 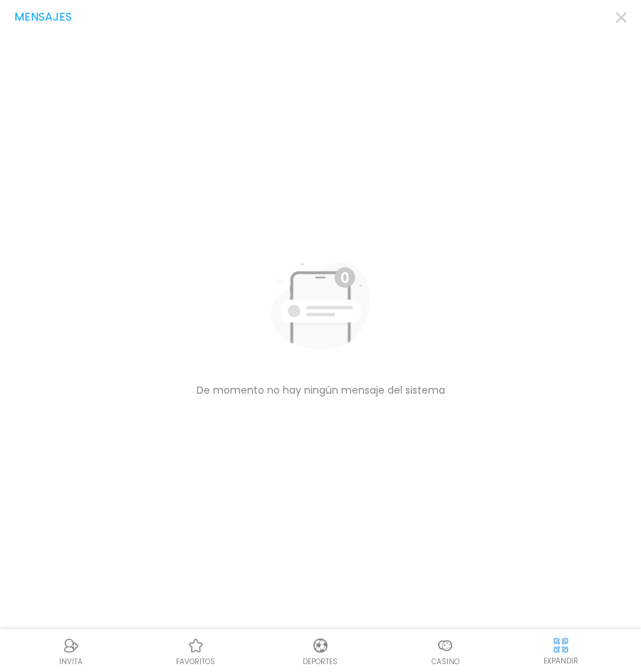 I want to click on p: EXPANDIR, so click(x=561, y=661).